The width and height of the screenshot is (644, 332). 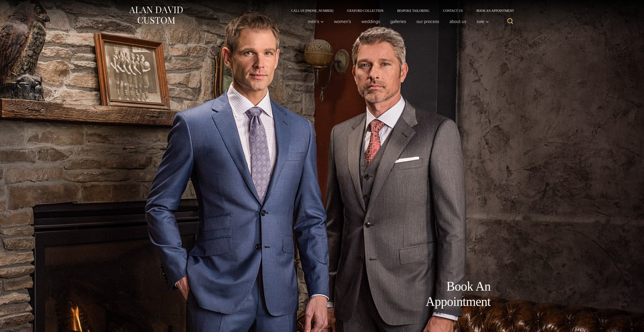 What do you see at coordinates (458, 22) in the screenshot?
I see `a: About Us` at bounding box center [458, 22].